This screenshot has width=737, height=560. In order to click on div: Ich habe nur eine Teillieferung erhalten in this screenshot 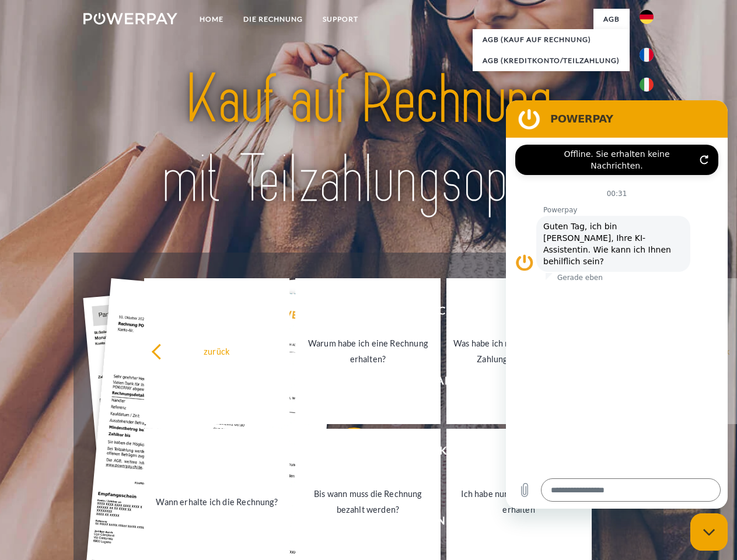, I will do `click(518, 502)`.